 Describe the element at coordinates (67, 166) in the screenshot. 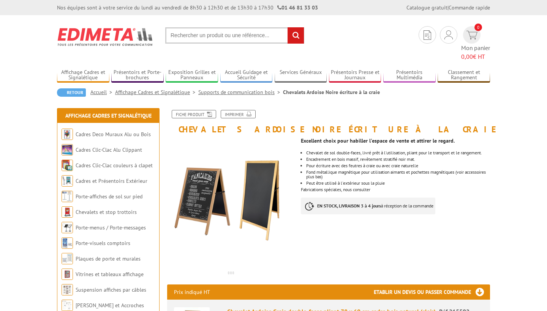

I see `img: Cadres Clic-Clac couleurs à clapet` at that location.